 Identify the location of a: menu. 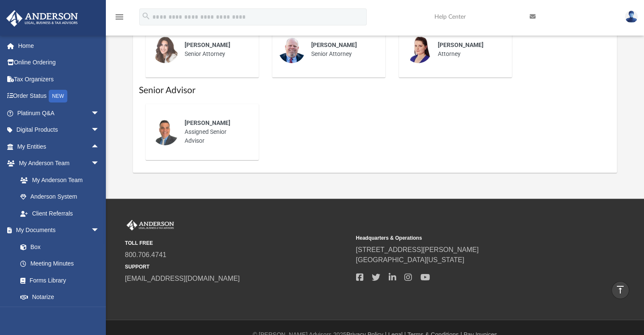
(120, 19).